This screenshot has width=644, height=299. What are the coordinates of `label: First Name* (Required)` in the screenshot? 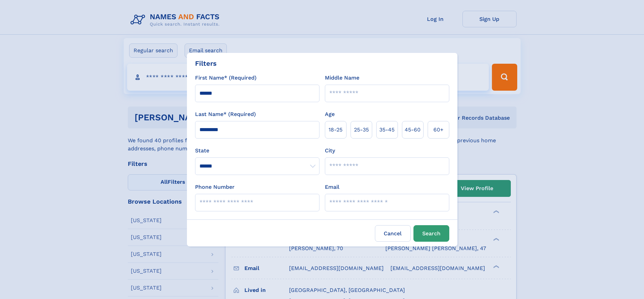 It's located at (226, 78).